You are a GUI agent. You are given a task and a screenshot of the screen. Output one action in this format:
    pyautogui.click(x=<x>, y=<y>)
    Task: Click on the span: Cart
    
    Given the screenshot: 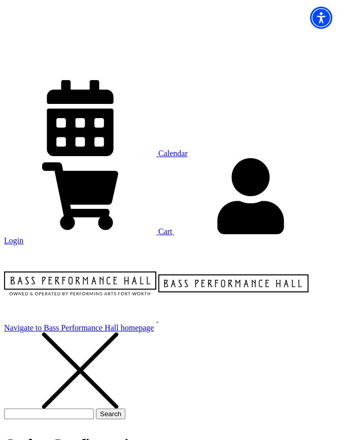 What is the action you would take?
    pyautogui.click(x=165, y=231)
    